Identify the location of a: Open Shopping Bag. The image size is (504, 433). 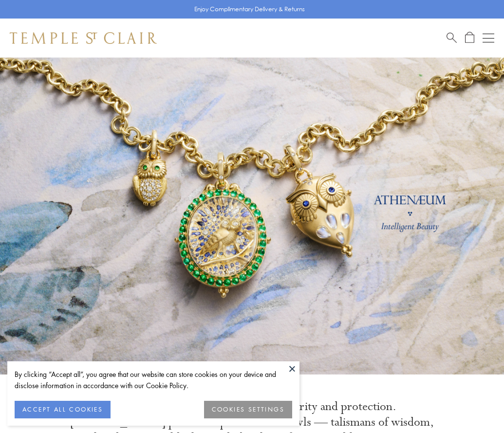
(470, 37).